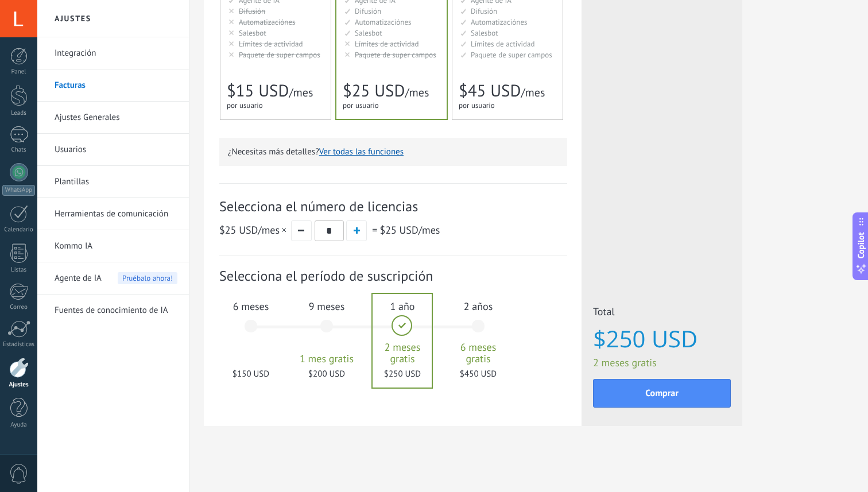 Image resolution: width=868 pixels, height=492 pixels. I want to click on span: $150 USD, so click(251, 374).